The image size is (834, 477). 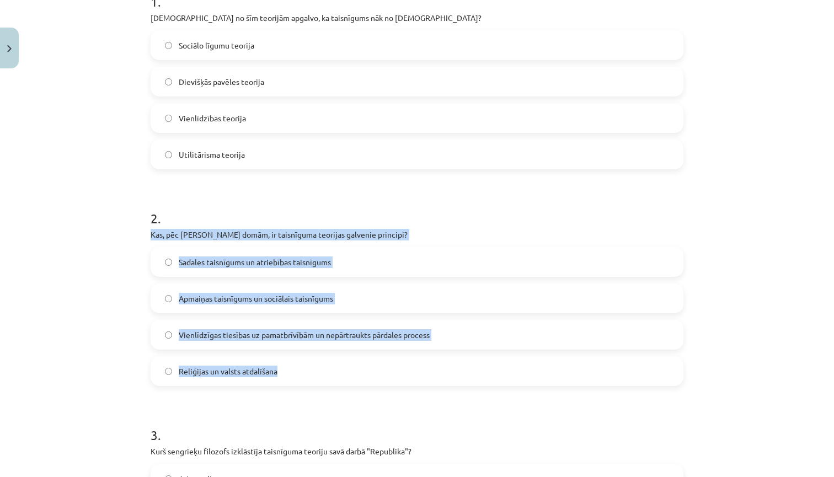 What do you see at coordinates (212, 154) in the screenshot?
I see `span: Utilitārisma teorija` at bounding box center [212, 154].